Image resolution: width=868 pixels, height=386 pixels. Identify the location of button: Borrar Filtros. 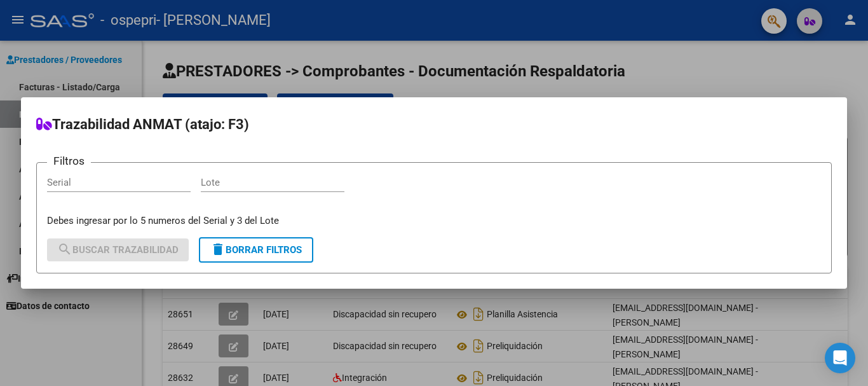
(256, 250).